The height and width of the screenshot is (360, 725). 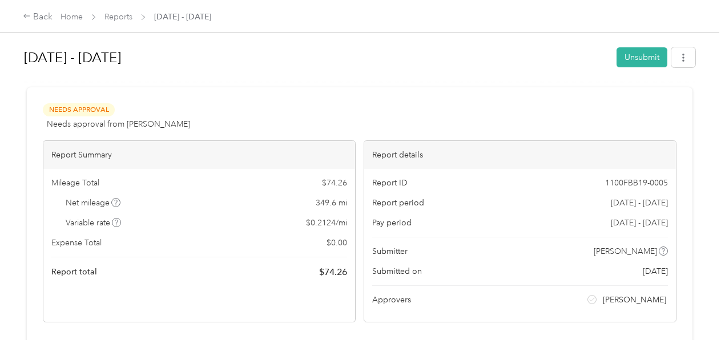 What do you see at coordinates (390, 183) in the screenshot?
I see `span: Report ID` at bounding box center [390, 183].